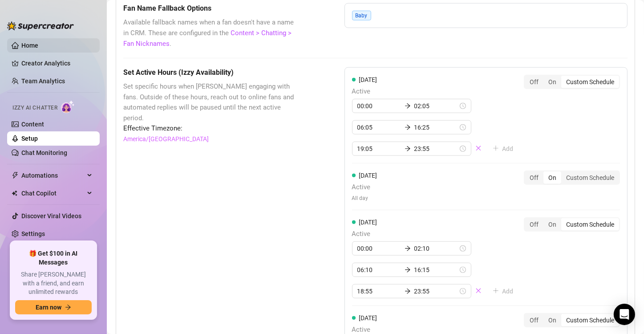 The height and width of the screenshot is (334, 644). What do you see at coordinates (211, 73) in the screenshot?
I see `h5: Set Active Hours (Izzy Availability)` at bounding box center [211, 73].